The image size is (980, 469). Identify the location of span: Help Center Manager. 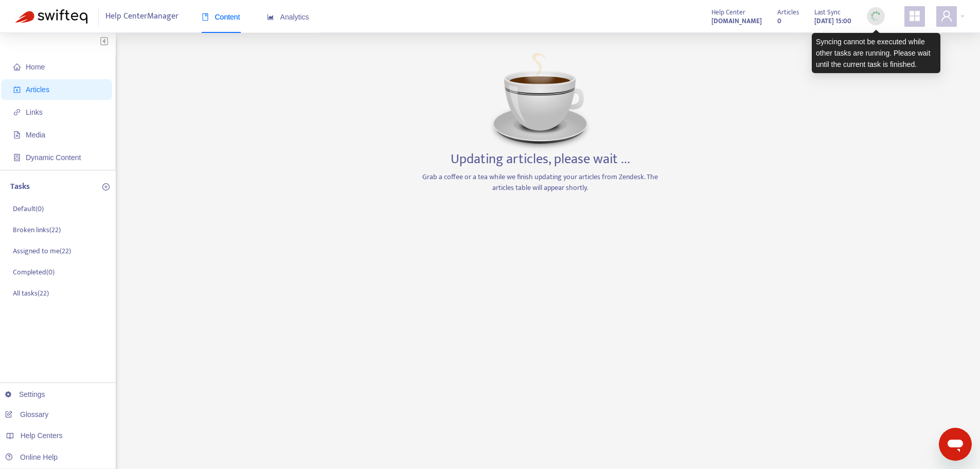
(142, 17).